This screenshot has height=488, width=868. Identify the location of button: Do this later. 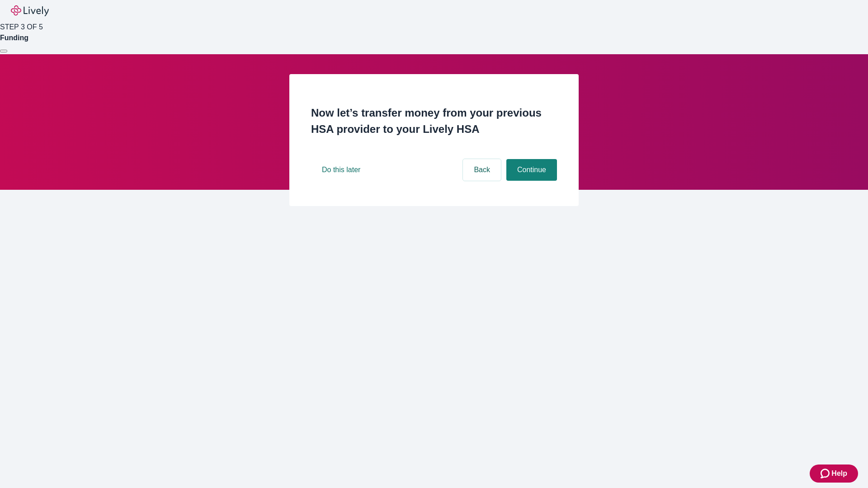
(341, 170).